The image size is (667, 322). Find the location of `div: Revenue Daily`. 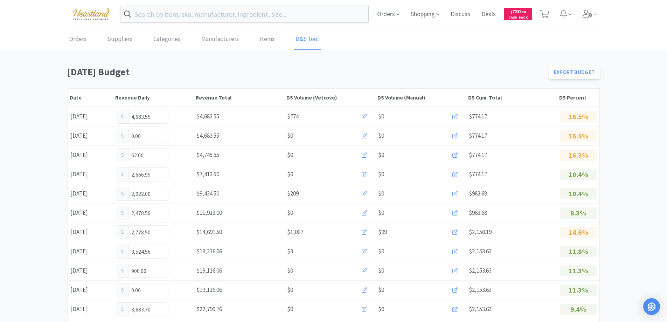

div: Revenue Daily is located at coordinates (154, 97).